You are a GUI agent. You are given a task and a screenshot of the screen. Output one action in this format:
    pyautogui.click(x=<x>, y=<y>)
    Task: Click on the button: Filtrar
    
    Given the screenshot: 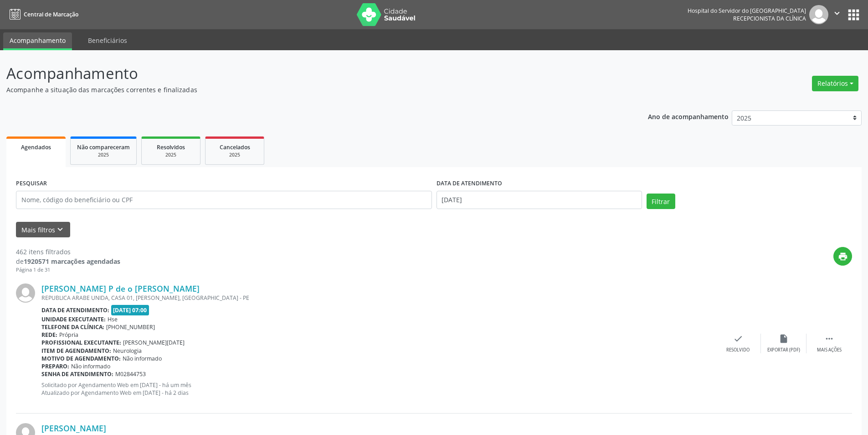 What is the action you would take?
    pyautogui.click(x=661, y=201)
    